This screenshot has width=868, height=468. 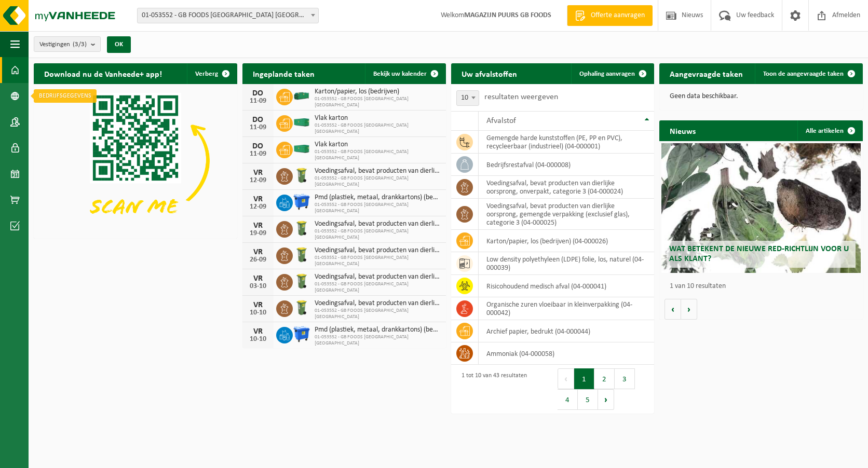 What do you see at coordinates (607, 74) in the screenshot?
I see `span: Ophaling aanvragen` at bounding box center [607, 74].